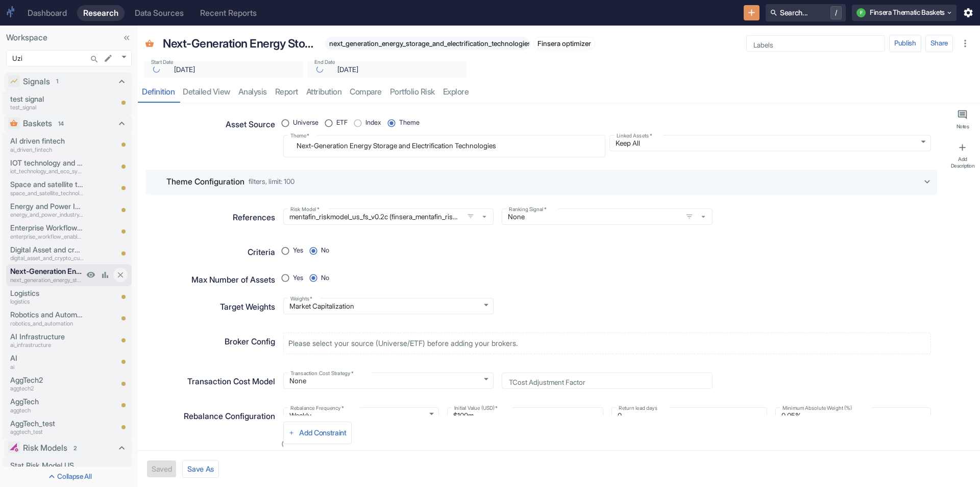 This screenshot has width=980, height=487. I want to click on button: New Resource, so click(751, 13).